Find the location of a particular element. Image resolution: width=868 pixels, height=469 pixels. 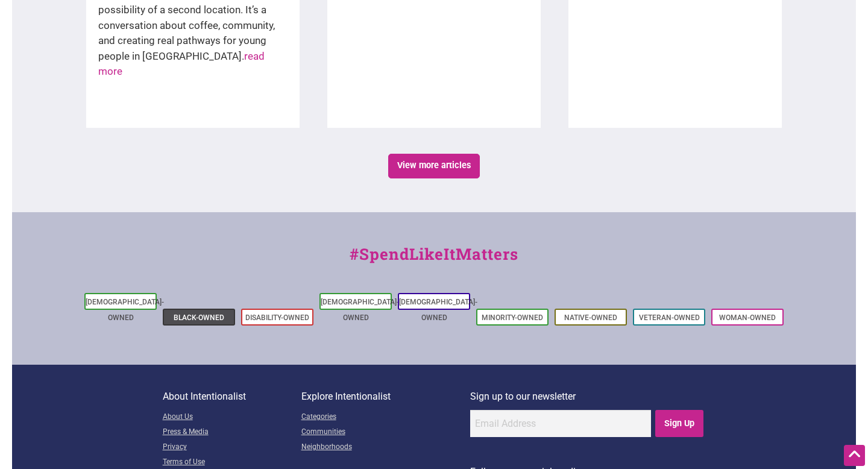

a: Categories is located at coordinates (386, 417).